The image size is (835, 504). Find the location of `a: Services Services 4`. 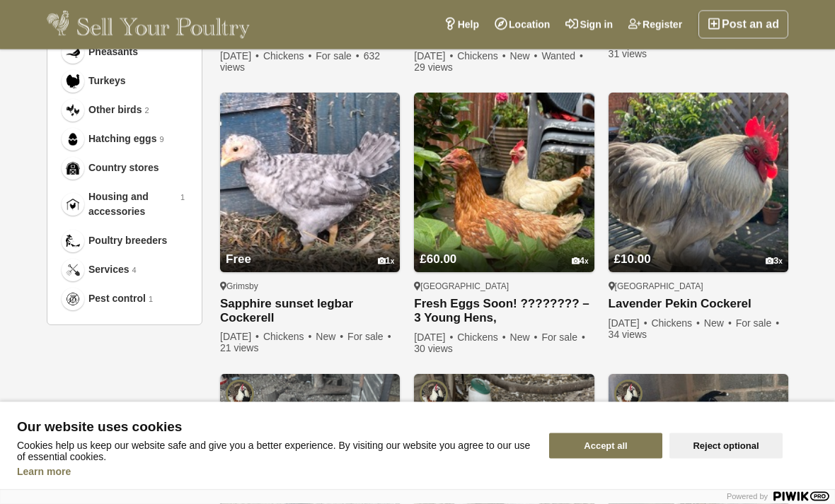

a: Services Services 4 is located at coordinates (124, 270).